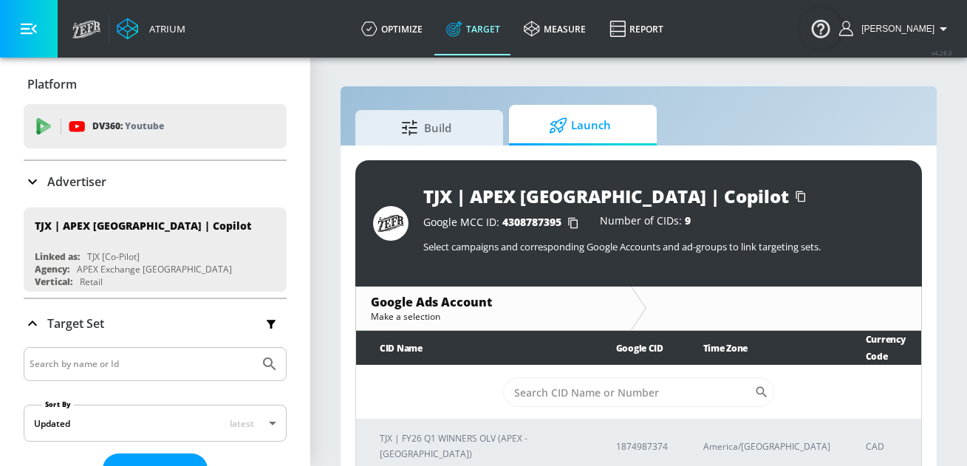 The height and width of the screenshot is (466, 967). What do you see at coordinates (242, 423) in the screenshot?
I see `span: latest` at bounding box center [242, 423].